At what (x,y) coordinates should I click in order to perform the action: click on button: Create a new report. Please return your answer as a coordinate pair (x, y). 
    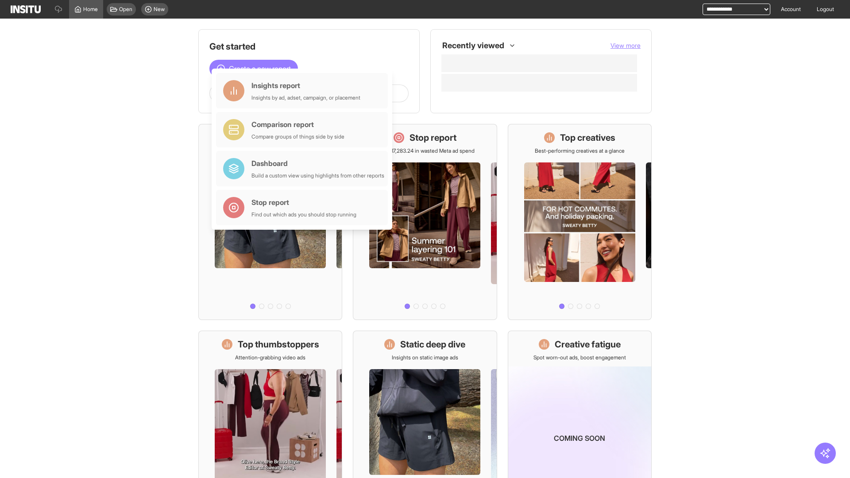
    Looking at the image, I should click on (254, 69).